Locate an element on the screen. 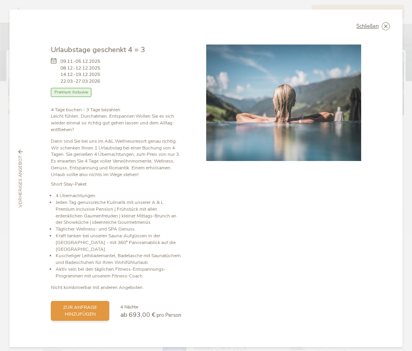 The width and height of the screenshot is (412, 351). span: Schließen is located at coordinates (367, 26).